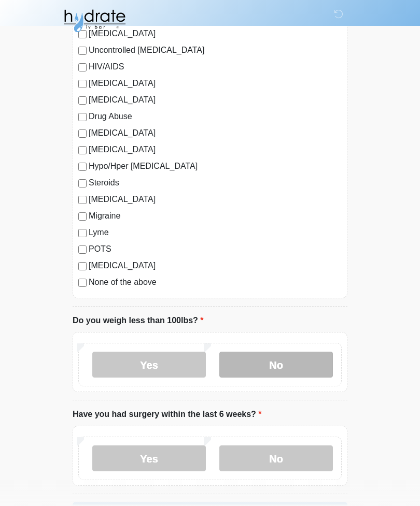 This screenshot has width=420, height=506. What do you see at coordinates (138, 321) in the screenshot?
I see `label: Do you weigh less than 100lbs?` at bounding box center [138, 321].